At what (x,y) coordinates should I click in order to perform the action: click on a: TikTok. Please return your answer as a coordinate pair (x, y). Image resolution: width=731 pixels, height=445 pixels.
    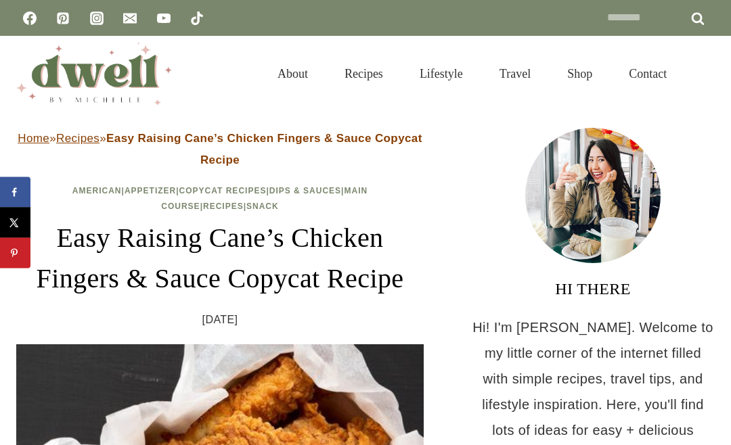
    Looking at the image, I should click on (197, 18).